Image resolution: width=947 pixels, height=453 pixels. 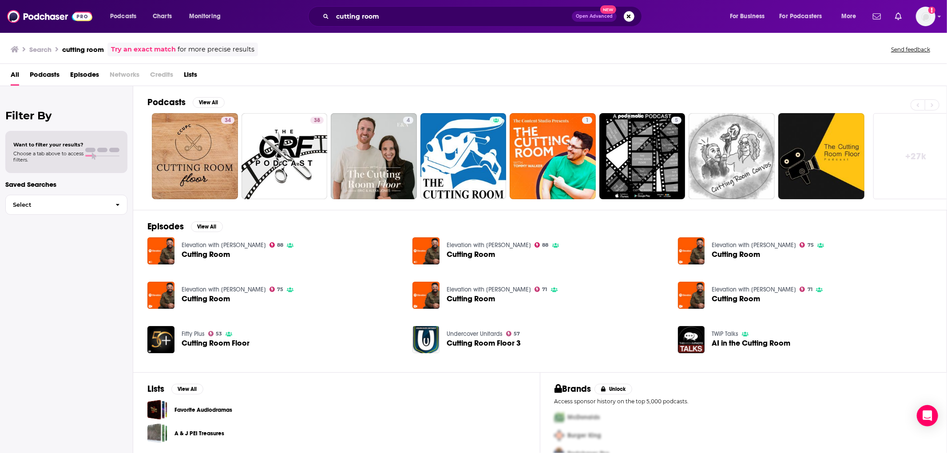 I want to click on a: 53, so click(x=215, y=334).